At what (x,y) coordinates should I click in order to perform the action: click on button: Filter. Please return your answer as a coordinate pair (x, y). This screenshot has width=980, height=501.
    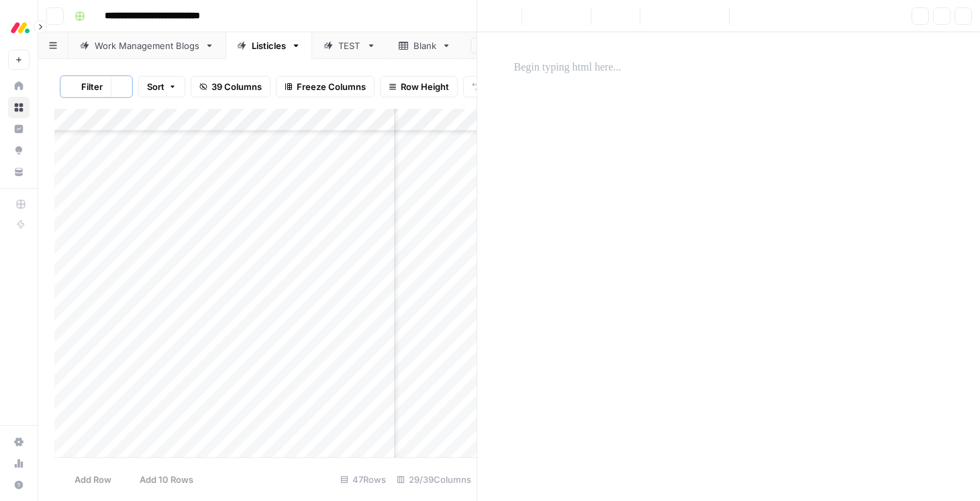
    Looking at the image, I should click on (85, 86).